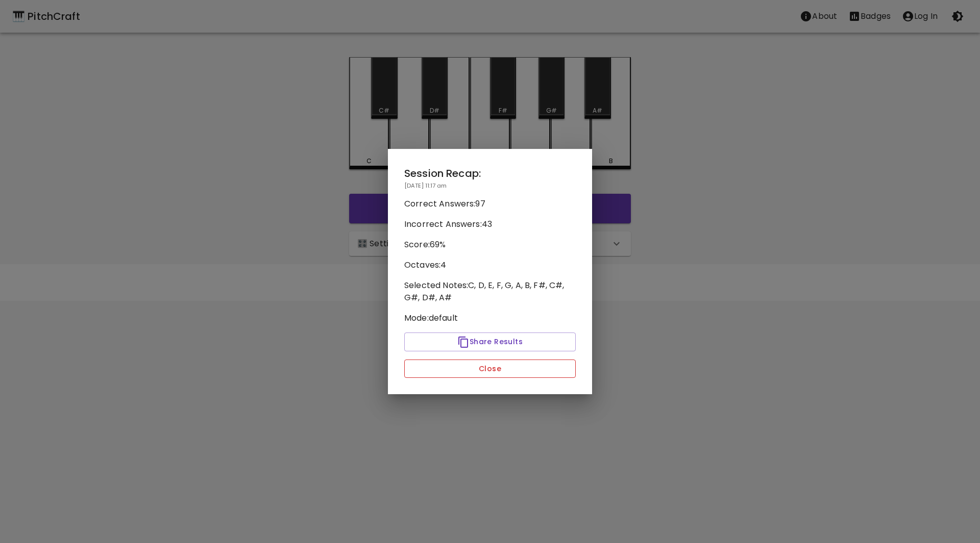 This screenshot has height=543, width=980. Describe the element at coordinates (490, 204) in the screenshot. I see `p: Correct Answers: 97` at that location.